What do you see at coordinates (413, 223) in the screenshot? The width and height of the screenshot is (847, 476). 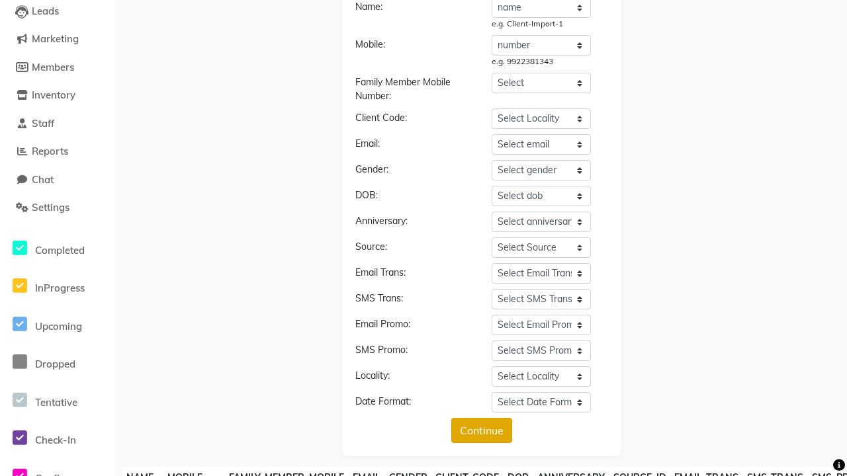 I see `div: Anniversary:` at bounding box center [413, 223].